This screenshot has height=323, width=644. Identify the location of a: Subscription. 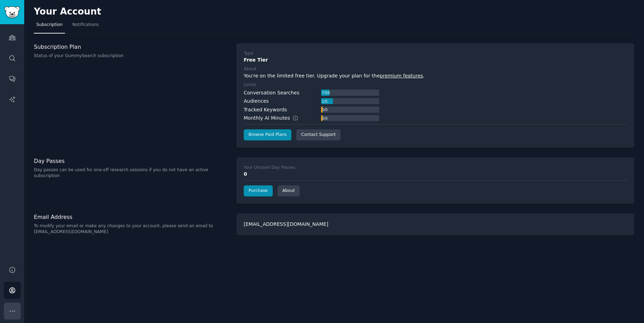
(50, 26).